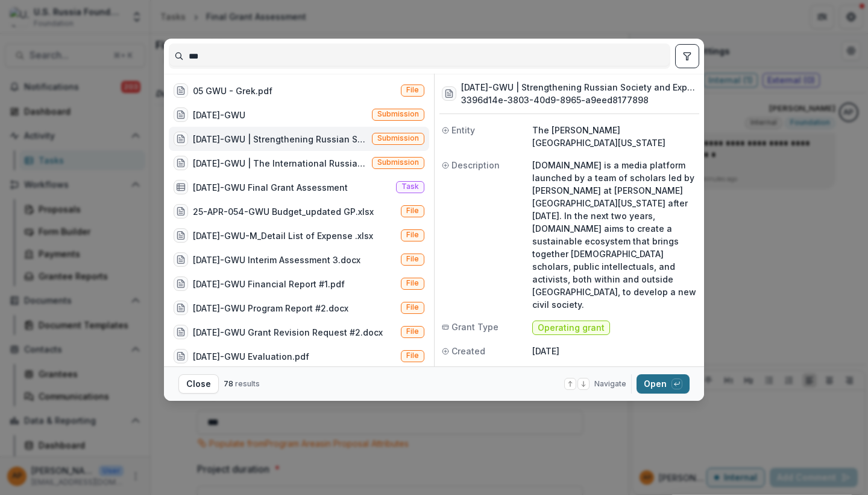 The height and width of the screenshot is (495, 868). I want to click on span: Operating grant, so click(571, 327).